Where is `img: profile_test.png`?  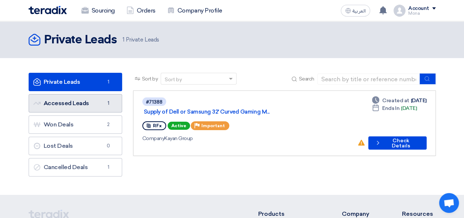
img: profile_test.png is located at coordinates (400, 11).